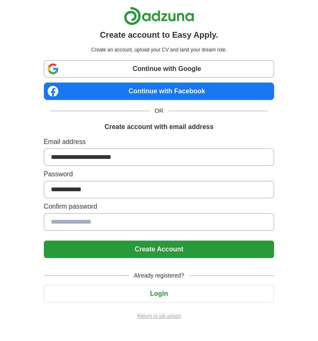  I want to click on label: Password, so click(159, 174).